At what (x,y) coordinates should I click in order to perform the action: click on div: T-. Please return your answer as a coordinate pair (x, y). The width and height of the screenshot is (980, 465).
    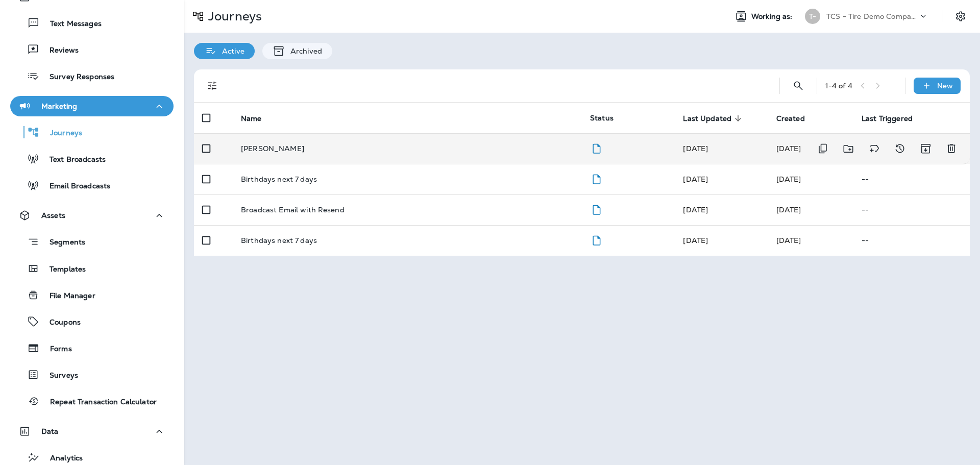
    Looking at the image, I should click on (813, 17).